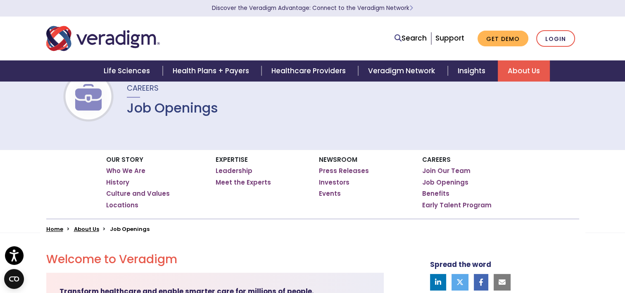  I want to click on a: Investors, so click(334, 182).